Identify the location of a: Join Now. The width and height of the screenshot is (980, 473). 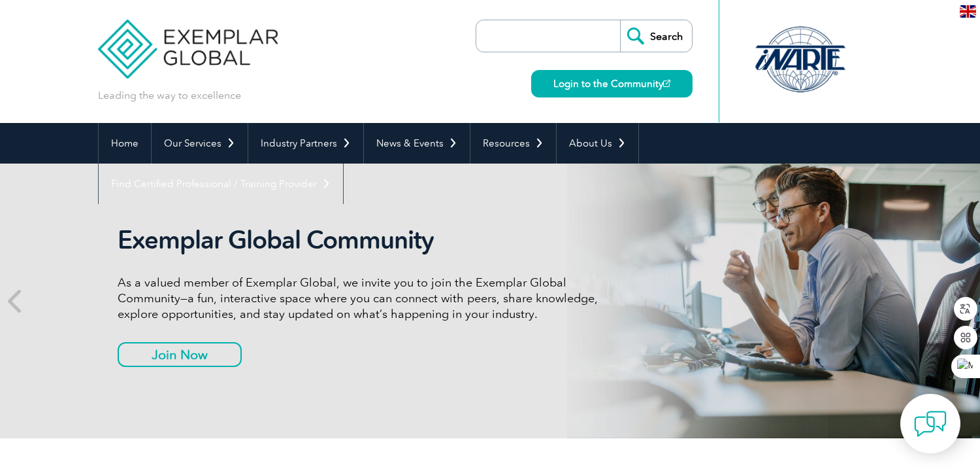
(179, 355).